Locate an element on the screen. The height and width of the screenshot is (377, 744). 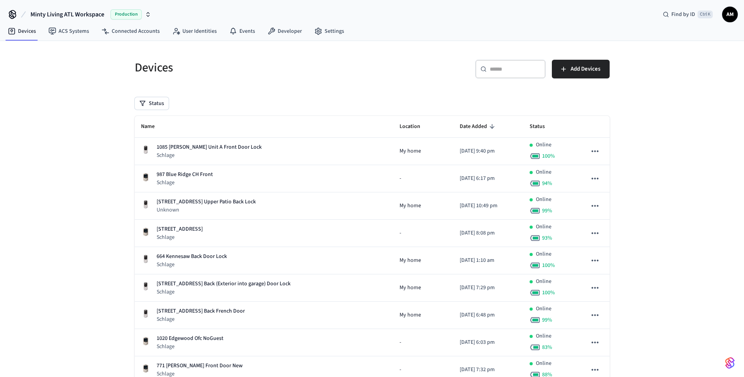
a: User Identities is located at coordinates (194, 31).